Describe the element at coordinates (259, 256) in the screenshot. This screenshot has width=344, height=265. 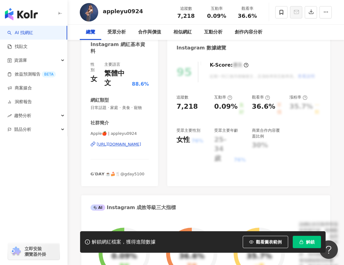
I see `div: 35.7%` at that location.